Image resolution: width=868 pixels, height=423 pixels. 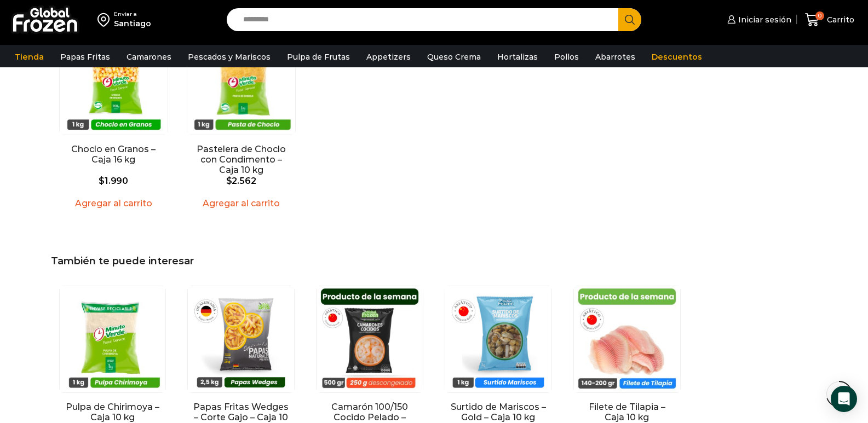 I want to click on a: Surtido de Mariscos – Gold – Caja 10 kg, so click(x=498, y=412).